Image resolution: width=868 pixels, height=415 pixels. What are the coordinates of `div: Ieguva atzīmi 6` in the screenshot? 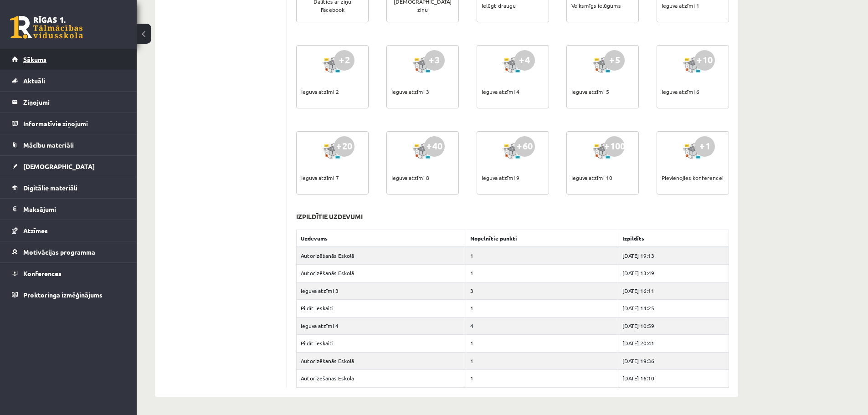 It's located at (681, 91).